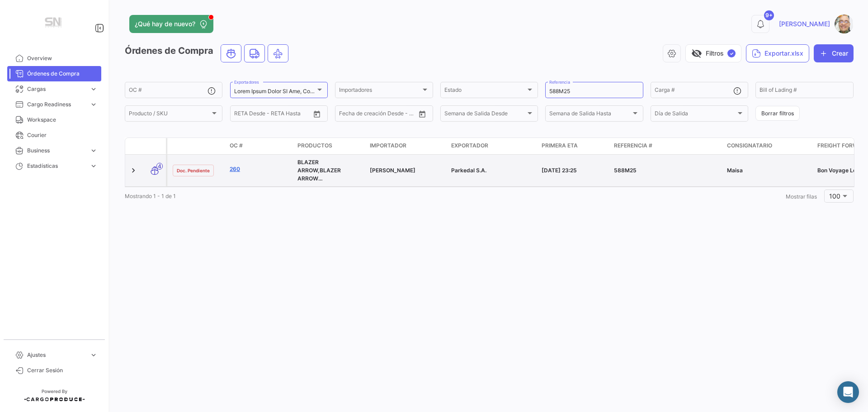 The image size is (868, 412). I want to click on a: Overview, so click(54, 58).